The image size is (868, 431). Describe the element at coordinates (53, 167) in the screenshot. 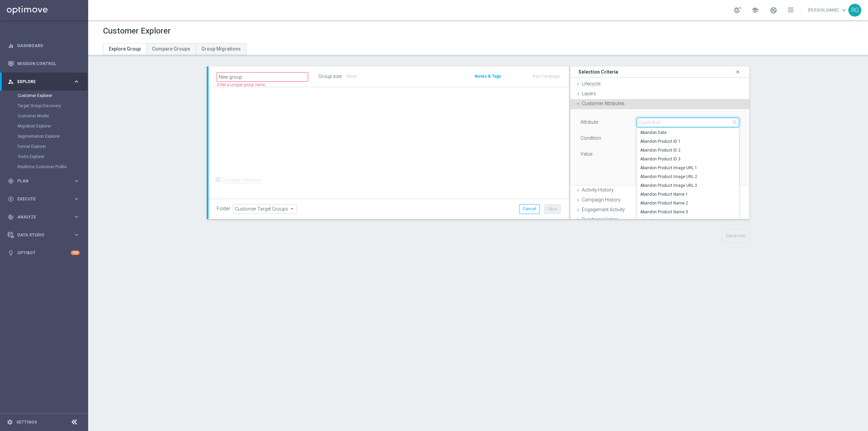

I see `div: Realtime Customer Profile` at that location.